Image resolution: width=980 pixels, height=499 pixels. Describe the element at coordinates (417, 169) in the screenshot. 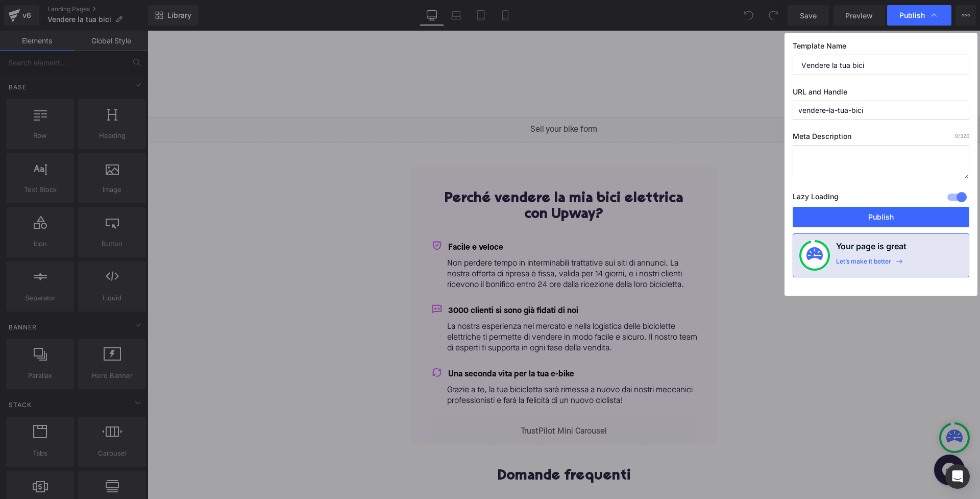

I see `h2: Perché vendere la mia bici elettrica` at that location.